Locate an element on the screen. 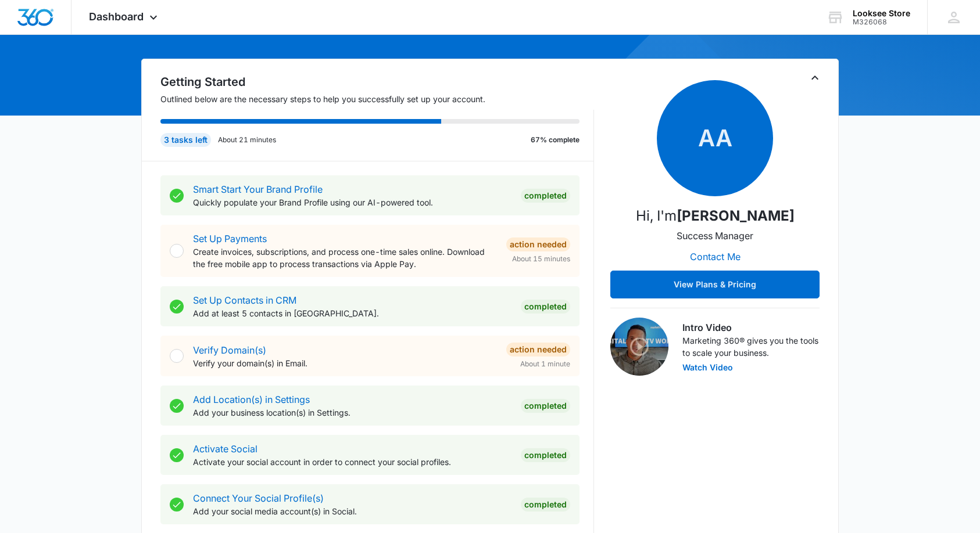 The width and height of the screenshot is (980, 533). button: Toggle Collapse is located at coordinates (815, 78).